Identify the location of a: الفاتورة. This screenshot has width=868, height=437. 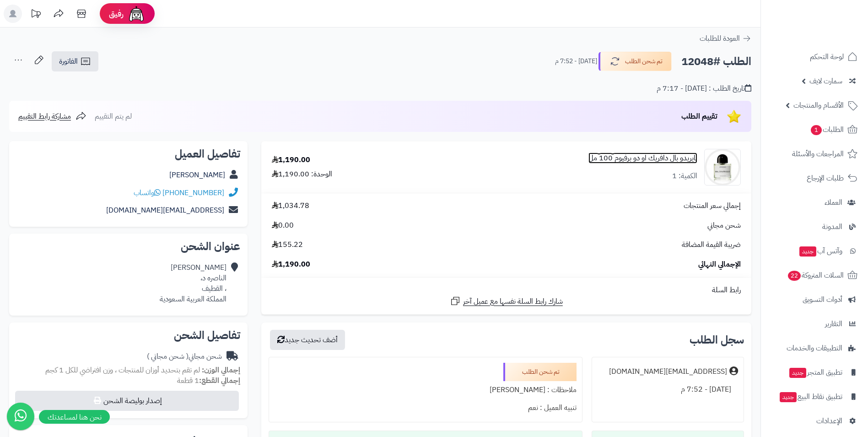
(75, 62).